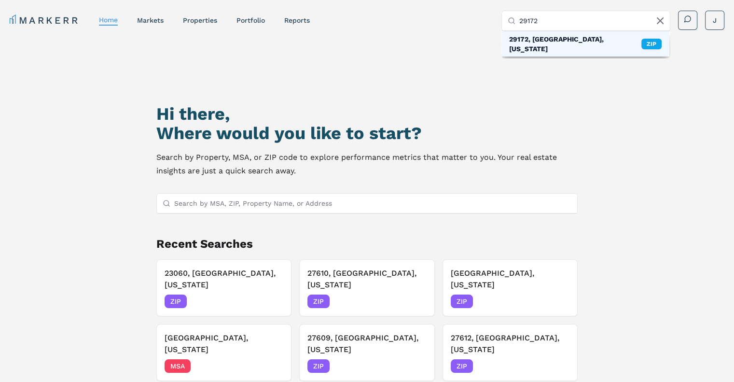  Describe the element at coordinates (150, 20) in the screenshot. I see `a: markets` at that location.